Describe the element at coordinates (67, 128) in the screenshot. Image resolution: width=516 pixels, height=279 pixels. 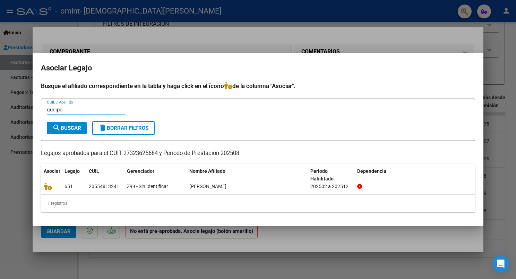
I see `button: Buscar` at that location.